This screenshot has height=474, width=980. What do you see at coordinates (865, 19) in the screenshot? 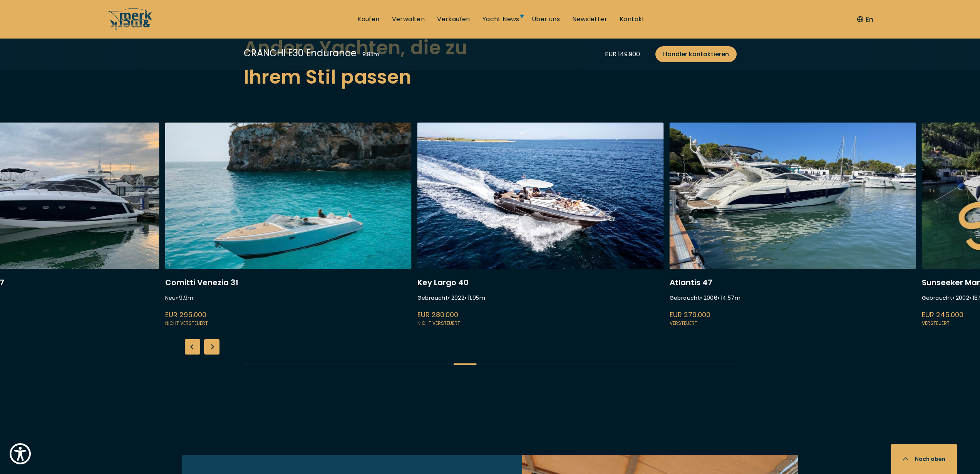
I see `button: En` at bounding box center [865, 19].